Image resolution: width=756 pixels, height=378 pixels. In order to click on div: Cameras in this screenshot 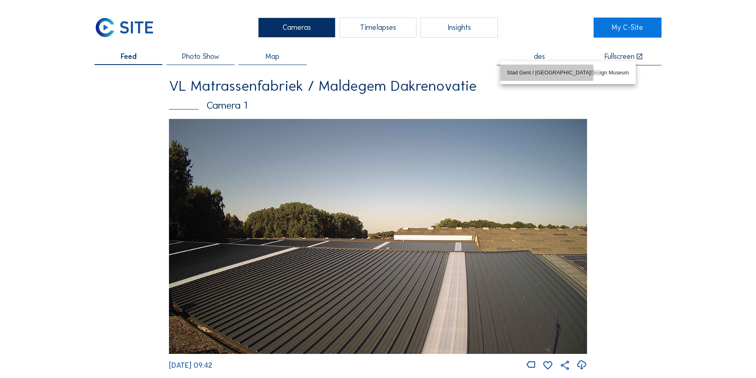, I will do `click(297, 27)`.